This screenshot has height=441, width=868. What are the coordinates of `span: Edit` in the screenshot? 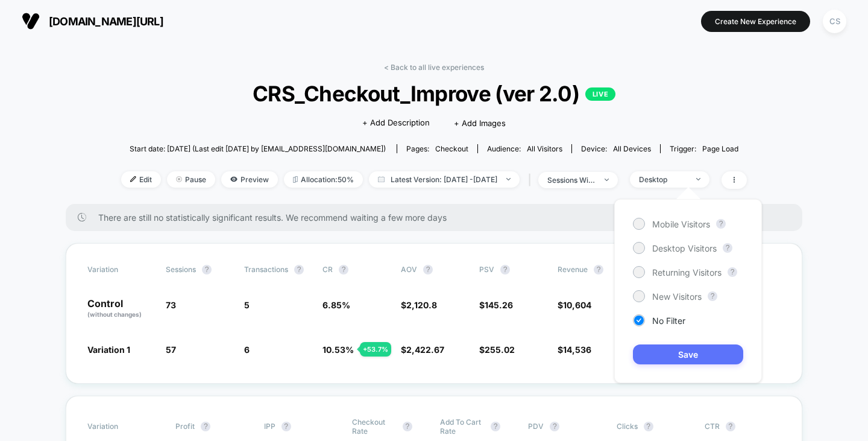 It's located at (141, 180).